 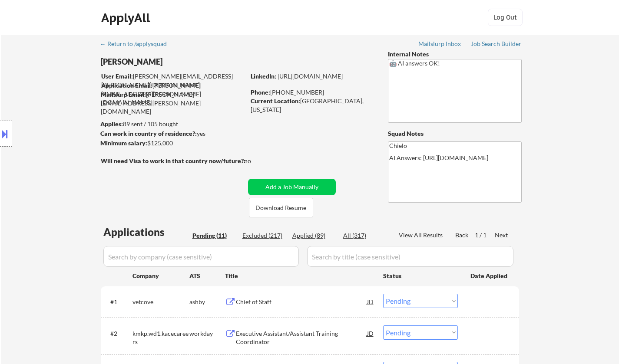 I want to click on div: no, so click(x=256, y=161).